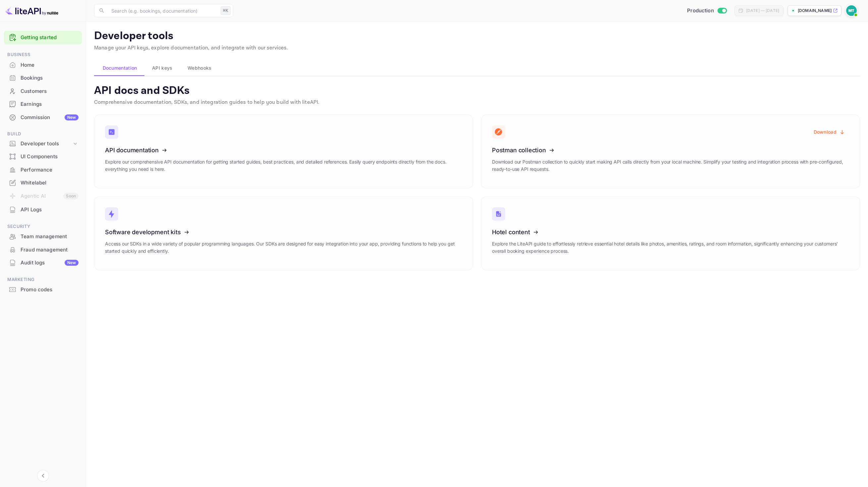  Describe the element at coordinates (701, 10) in the screenshot. I see `span: Production` at that location.